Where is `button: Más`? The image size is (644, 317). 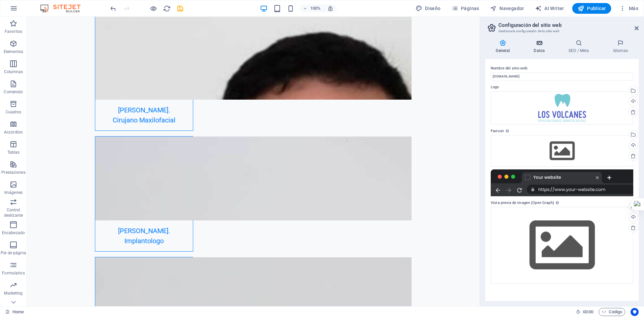 button: Más is located at coordinates (628, 8).